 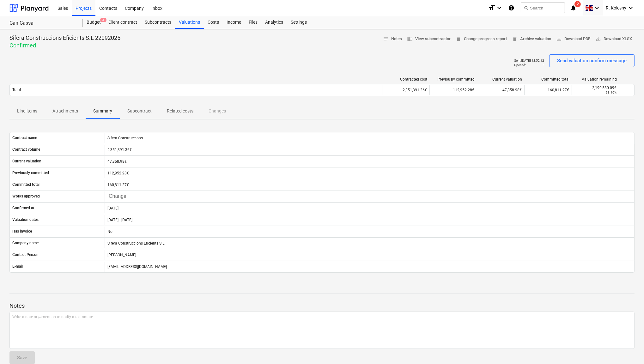 What do you see at coordinates (481, 39) in the screenshot?
I see `button: Change progress report` at bounding box center [481, 39].